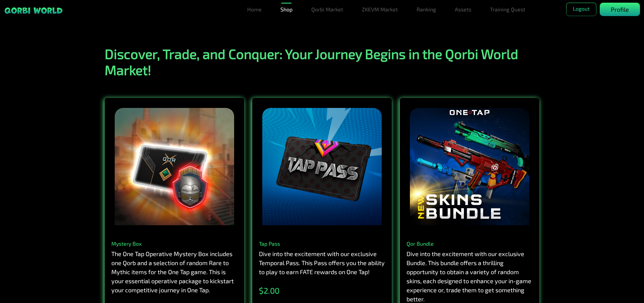  Describe the element at coordinates (34, 11) in the screenshot. I see `img: sticky brand-logo` at that location.